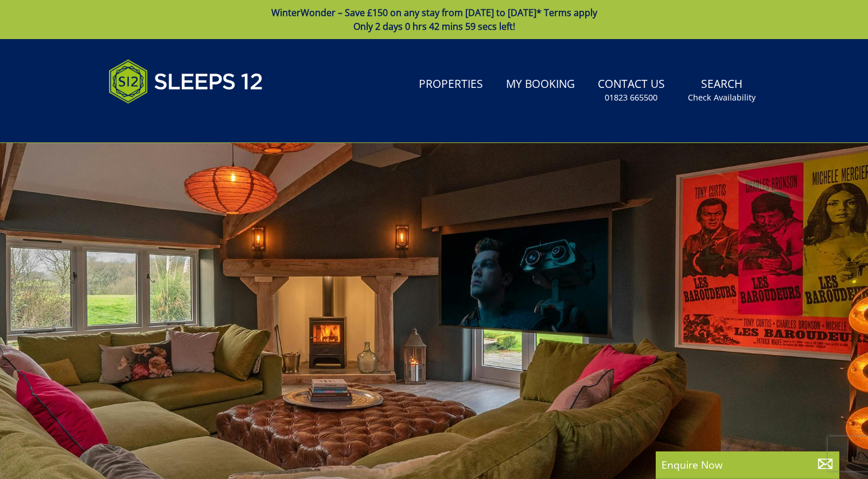  I want to click on p: Enquire Now, so click(748, 465).